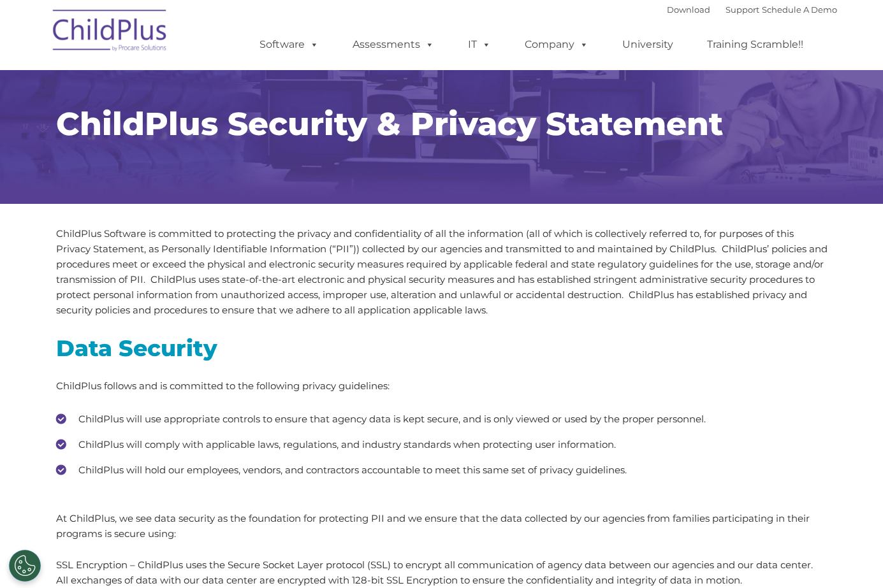 Image resolution: width=883 pixels, height=588 pixels. I want to click on button: Cookies Settings, so click(25, 566).